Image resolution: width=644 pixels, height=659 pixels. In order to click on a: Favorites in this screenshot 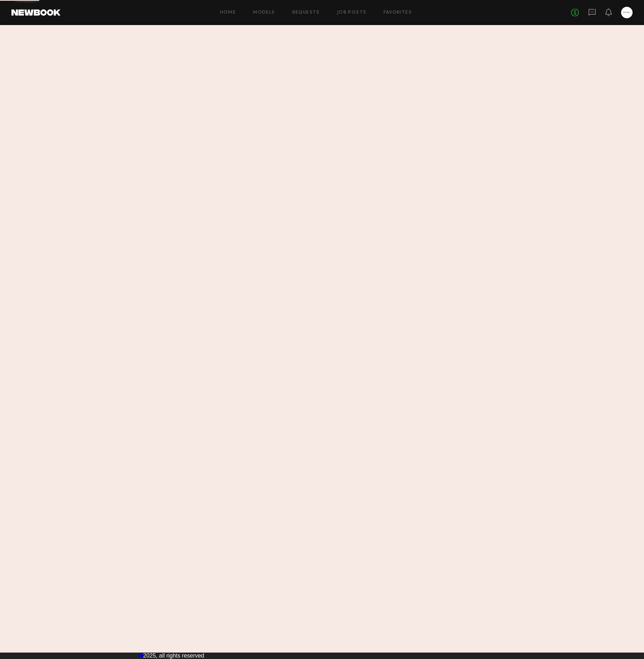, I will do `click(397, 12)`.